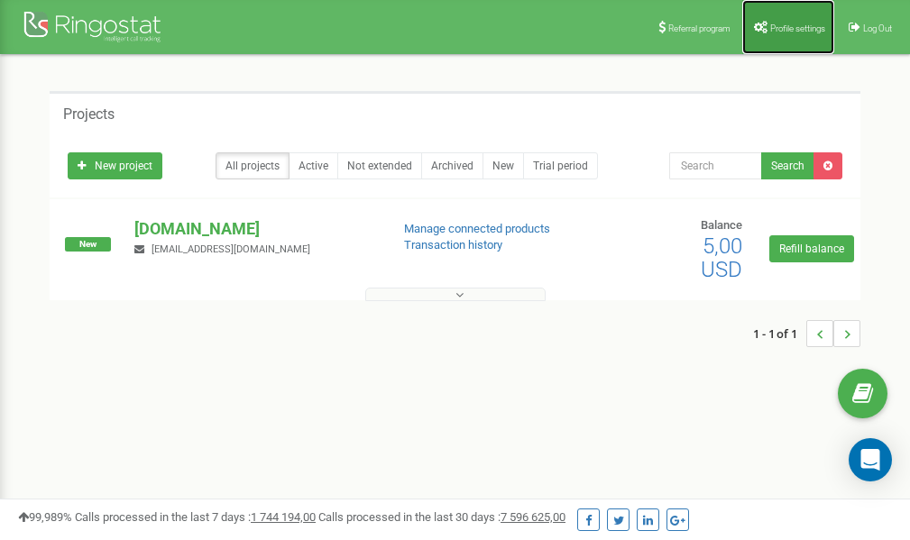 The image size is (910, 540). What do you see at coordinates (878, 28) in the screenshot?
I see `span: Log Out` at bounding box center [878, 28].